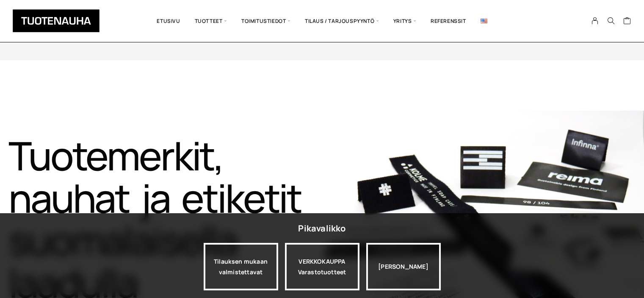  Describe the element at coordinates (266, 21) in the screenshot. I see `span: Toimitustiedot` at that location.